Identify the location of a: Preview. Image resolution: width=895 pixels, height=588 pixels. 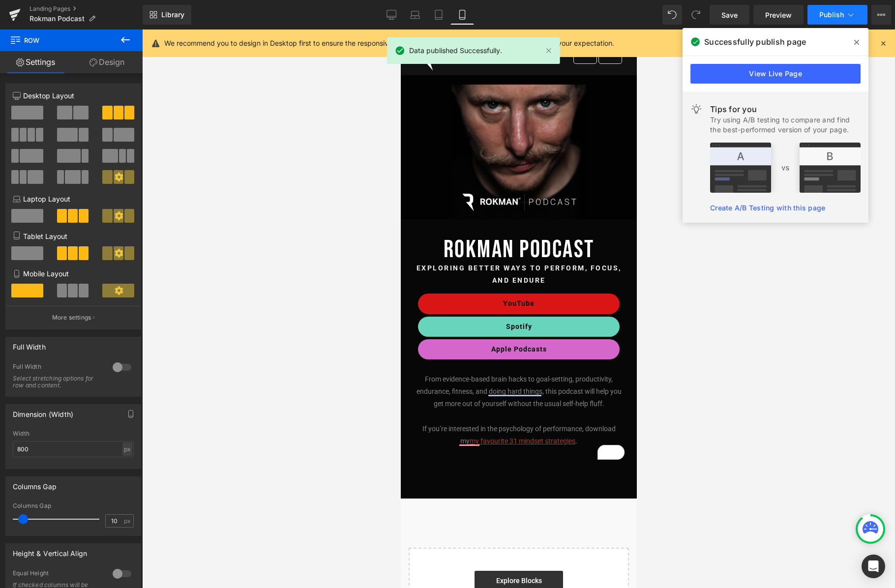
(778, 15).